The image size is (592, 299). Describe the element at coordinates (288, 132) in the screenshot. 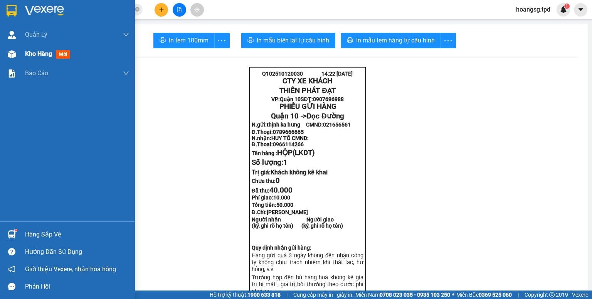

I see `span: 0789666665` at that location.